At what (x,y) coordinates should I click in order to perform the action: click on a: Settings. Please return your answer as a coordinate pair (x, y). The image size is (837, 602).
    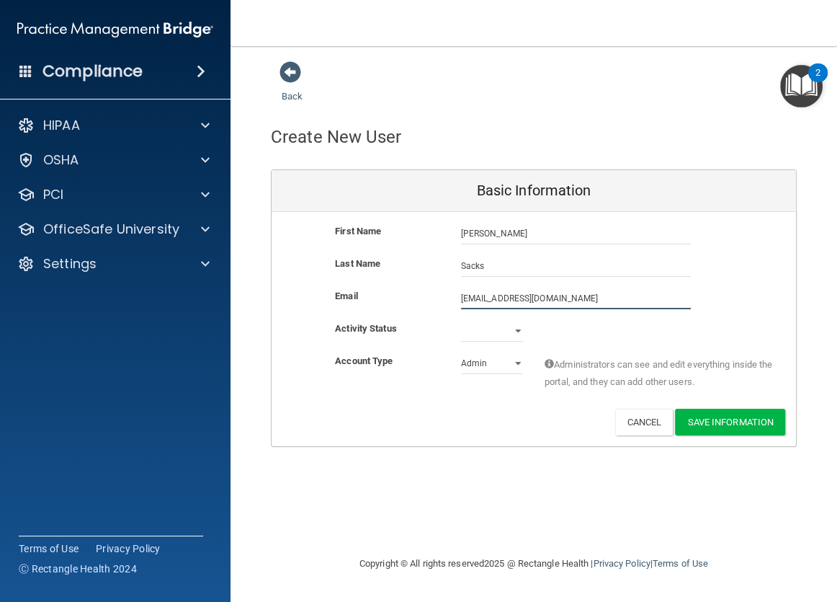
    Looking at the image, I should click on (113, 264).